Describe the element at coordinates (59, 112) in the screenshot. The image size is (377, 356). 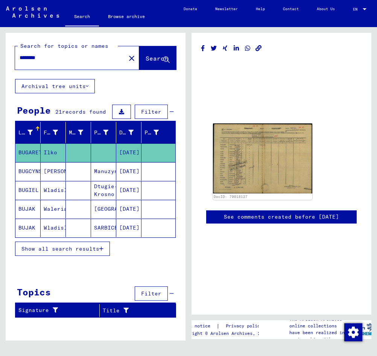
I see `span: 21` at that location.